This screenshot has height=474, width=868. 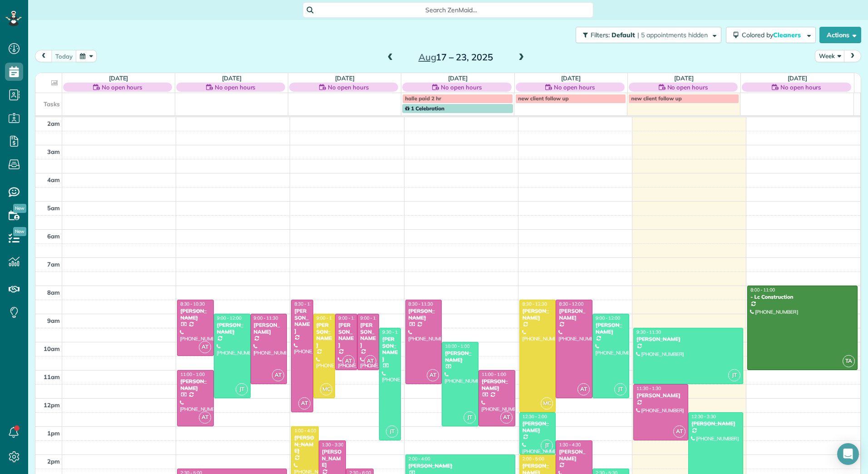 I want to click on span: 9am, so click(x=54, y=321).